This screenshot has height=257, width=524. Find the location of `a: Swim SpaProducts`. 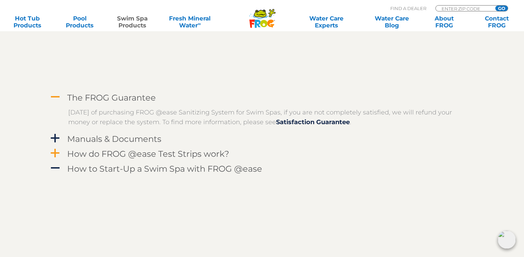

a: Swim SpaProducts is located at coordinates (132, 22).